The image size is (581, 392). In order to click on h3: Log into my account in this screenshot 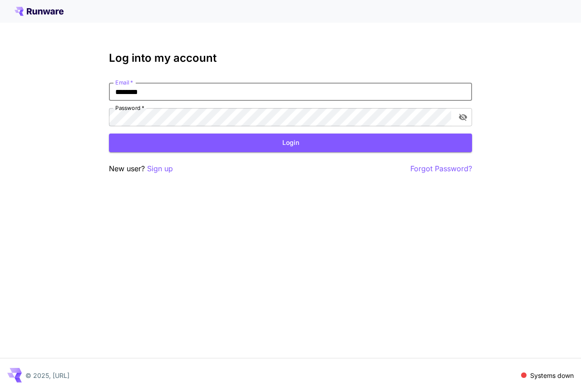, I will do `click(290, 58)`.